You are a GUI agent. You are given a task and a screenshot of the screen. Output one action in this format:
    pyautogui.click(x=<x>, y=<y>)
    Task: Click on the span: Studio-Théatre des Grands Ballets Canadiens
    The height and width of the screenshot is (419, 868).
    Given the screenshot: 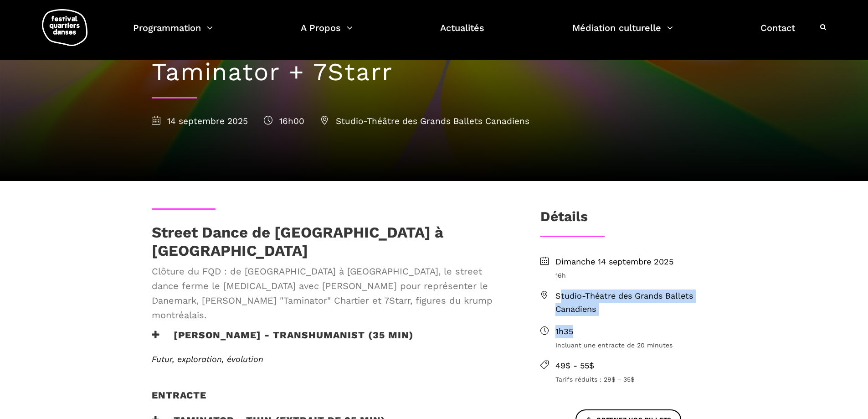 What is the action you would take?
    pyautogui.click(x=636, y=303)
    